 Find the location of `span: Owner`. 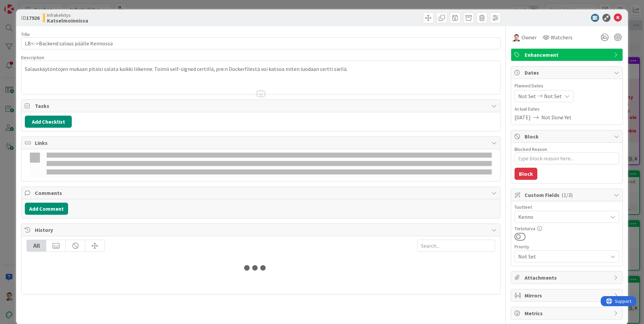

span: Owner is located at coordinates (529, 37).